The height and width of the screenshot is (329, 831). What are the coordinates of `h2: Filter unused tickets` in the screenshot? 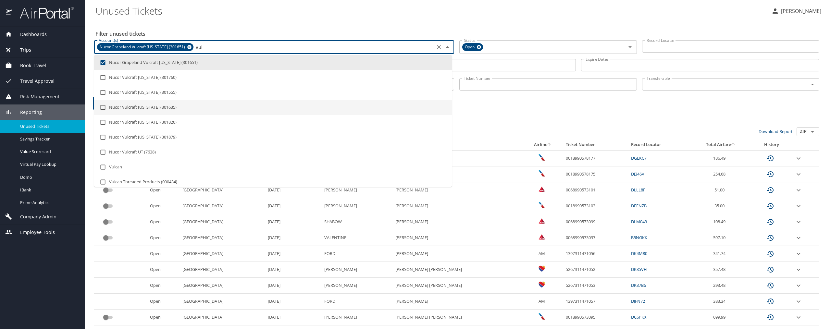 It's located at (458, 34).